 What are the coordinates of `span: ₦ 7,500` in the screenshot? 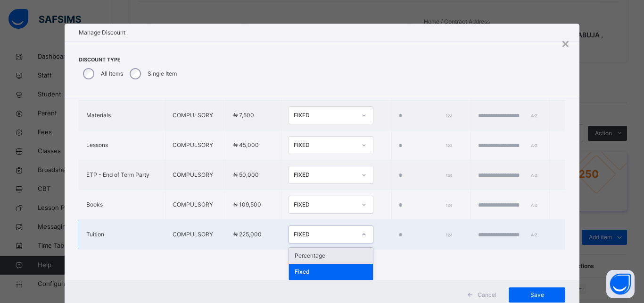 It's located at (244, 115).